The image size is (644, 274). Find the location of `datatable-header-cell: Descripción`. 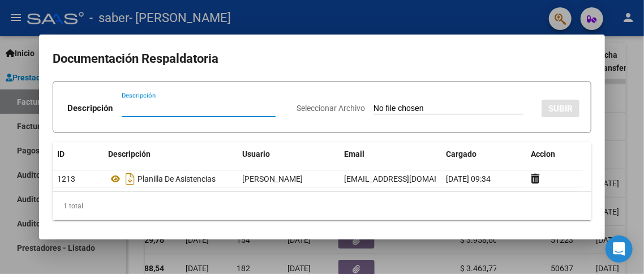

datatable-header-cell: Descripción is located at coordinates (171, 154).